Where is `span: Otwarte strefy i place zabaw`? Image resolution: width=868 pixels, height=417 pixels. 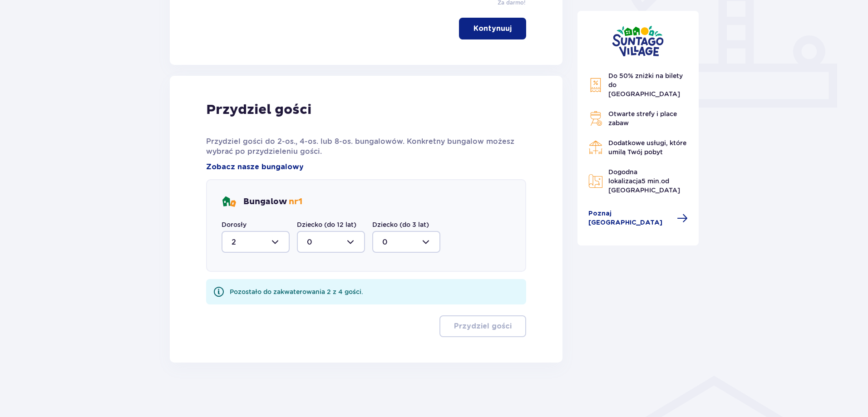
span: Otwarte strefy i place zabaw is located at coordinates (643, 118).